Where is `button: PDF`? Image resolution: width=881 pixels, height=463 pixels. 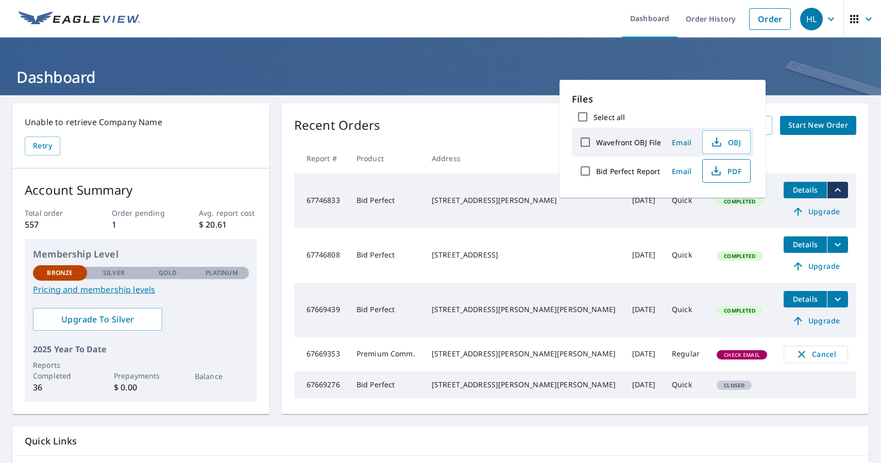
button: PDF is located at coordinates (726, 171).